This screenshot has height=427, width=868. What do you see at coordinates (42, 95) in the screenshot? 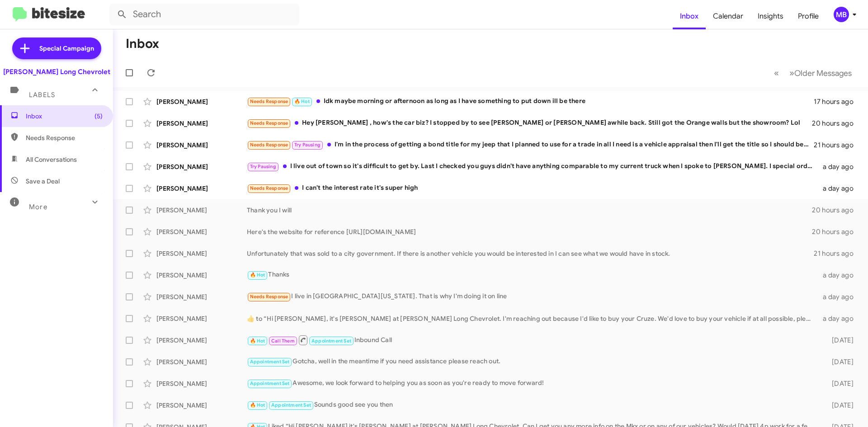
I see `span: Labels` at bounding box center [42, 95].